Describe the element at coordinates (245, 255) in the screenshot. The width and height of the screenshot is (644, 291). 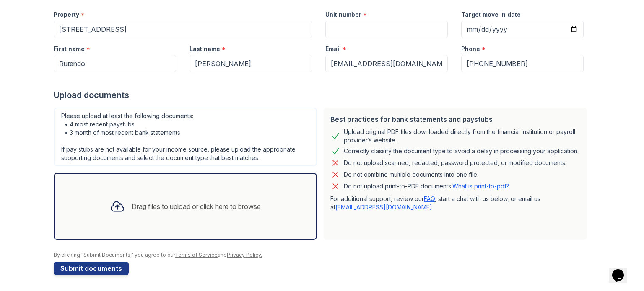
I see `a: Privacy Policy.` at that location.